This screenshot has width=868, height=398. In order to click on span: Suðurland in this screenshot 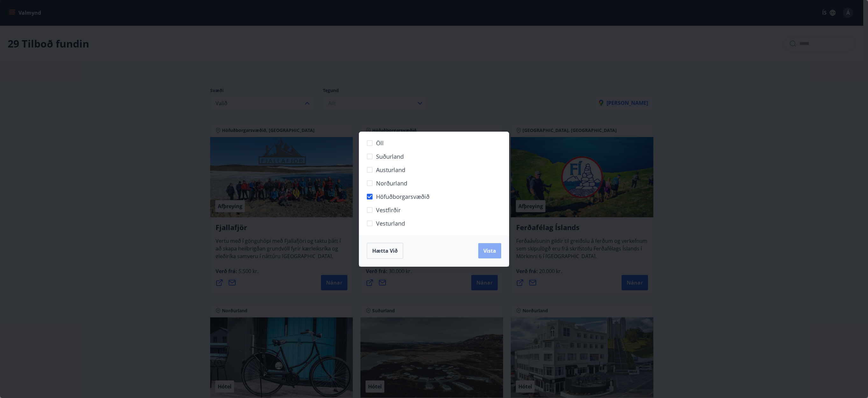, I will do `click(390, 156)`.